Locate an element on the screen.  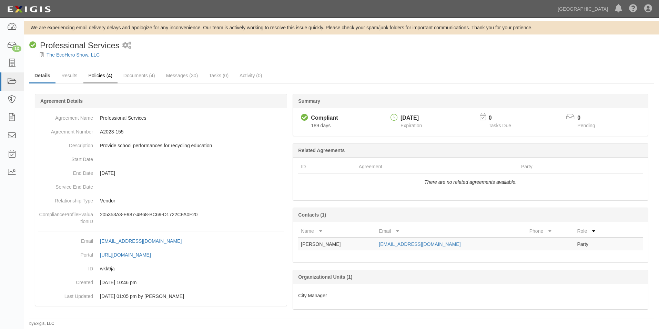
dd: A2023-155 is located at coordinates (161, 132).